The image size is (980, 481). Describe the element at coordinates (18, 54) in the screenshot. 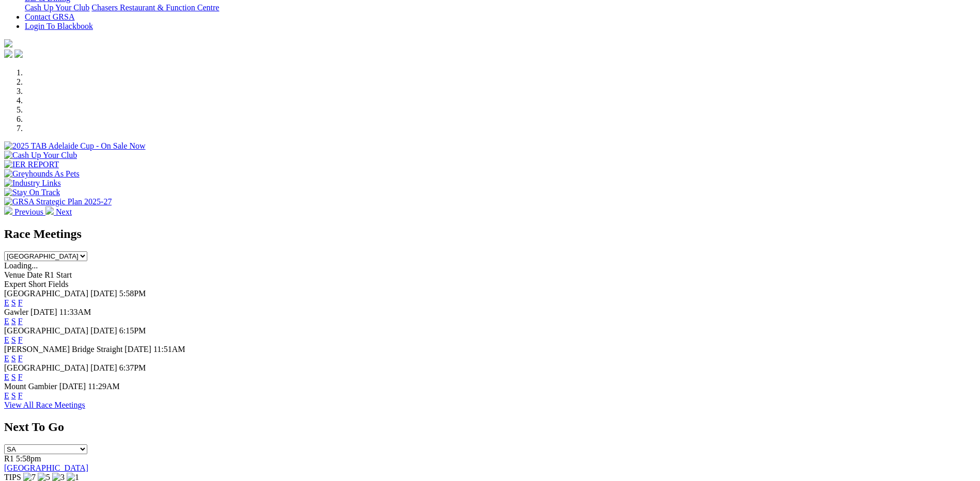

I see `img: twitter.svg` at that location.